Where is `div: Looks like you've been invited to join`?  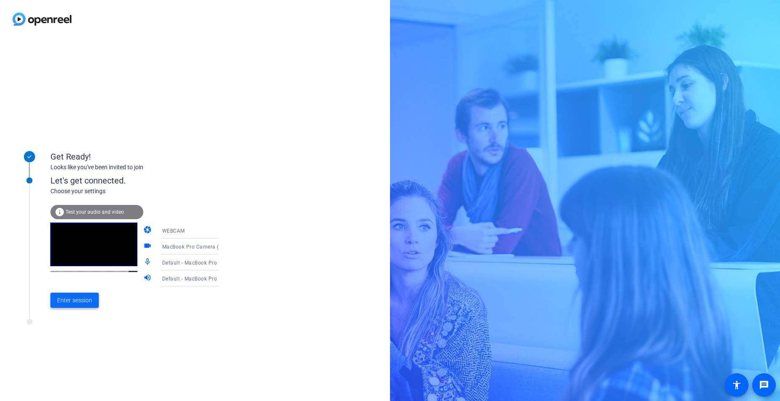 div: Looks like you've been invited to join is located at coordinates (134, 167).